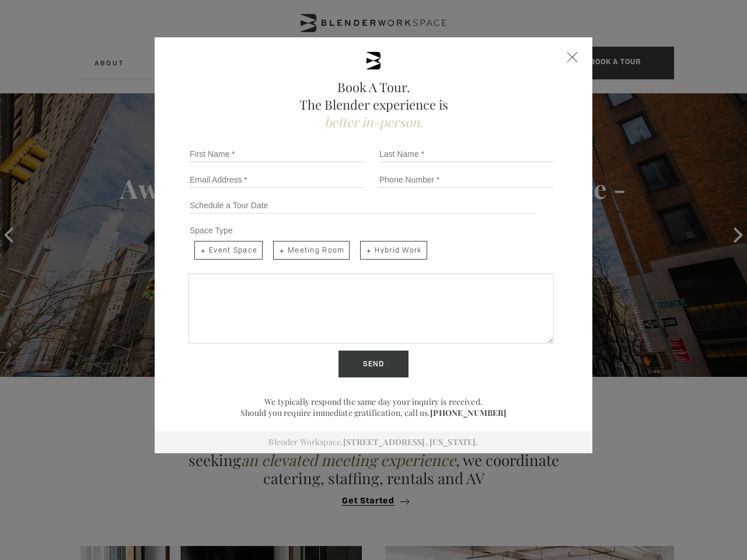  What do you see at coordinates (373, 413) in the screenshot?
I see `p: Should you require immediate gratification, call us.` at bounding box center [373, 413].